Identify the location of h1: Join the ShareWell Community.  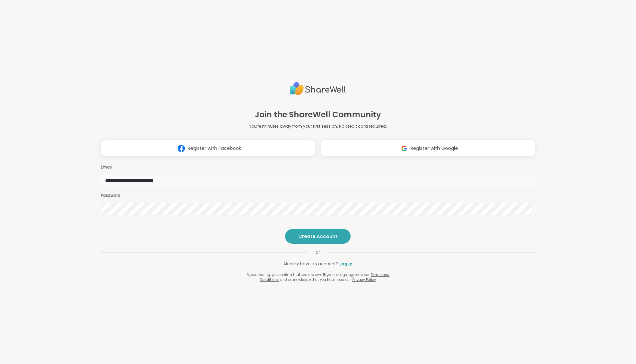
(318, 115).